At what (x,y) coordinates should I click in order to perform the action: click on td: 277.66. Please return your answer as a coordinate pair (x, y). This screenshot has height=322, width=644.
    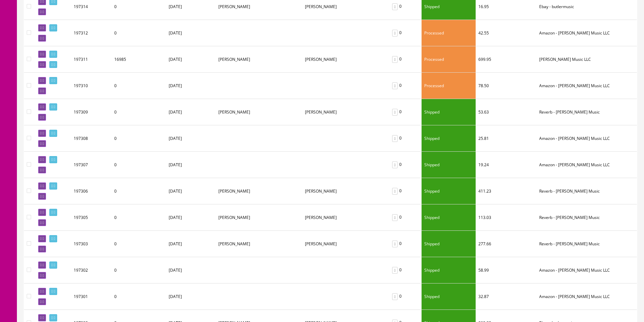
    Looking at the image, I should click on (506, 244).